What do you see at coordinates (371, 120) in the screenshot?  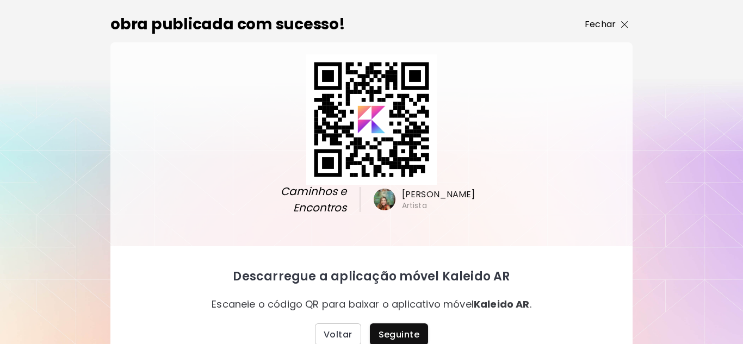 I see `img: QR` at bounding box center [371, 120].